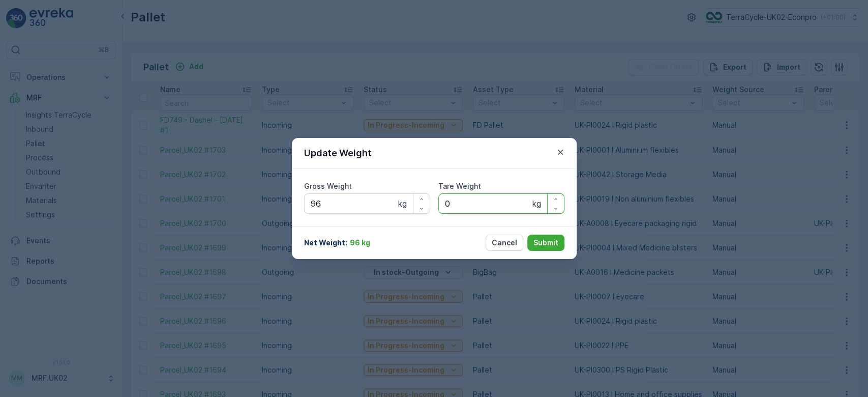  What do you see at coordinates (504, 243) in the screenshot?
I see `p: Cancel` at bounding box center [504, 243].